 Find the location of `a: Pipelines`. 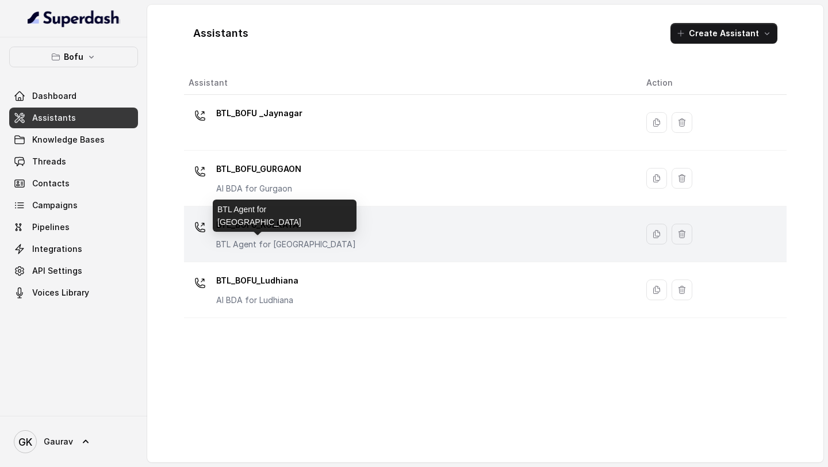

a: Pipelines is located at coordinates (74, 227).